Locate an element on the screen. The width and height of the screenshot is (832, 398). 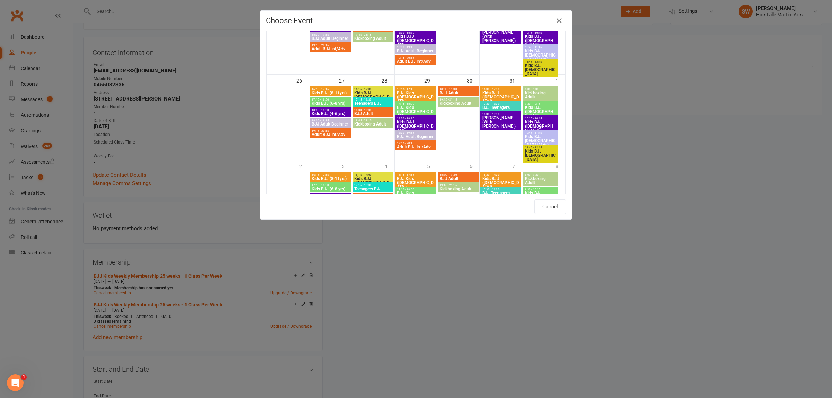
div: 27 is located at coordinates (345, 80).